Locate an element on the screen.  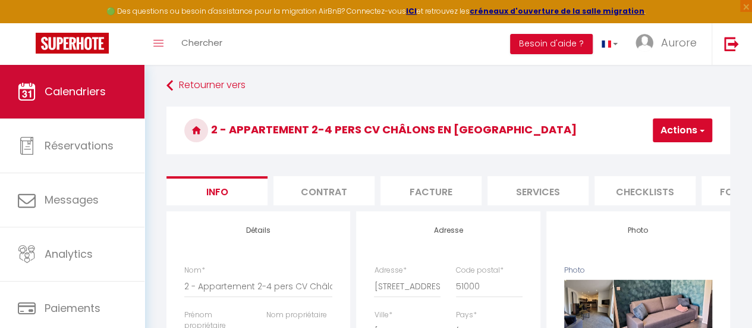
h4: Détails is located at coordinates (258, 230).